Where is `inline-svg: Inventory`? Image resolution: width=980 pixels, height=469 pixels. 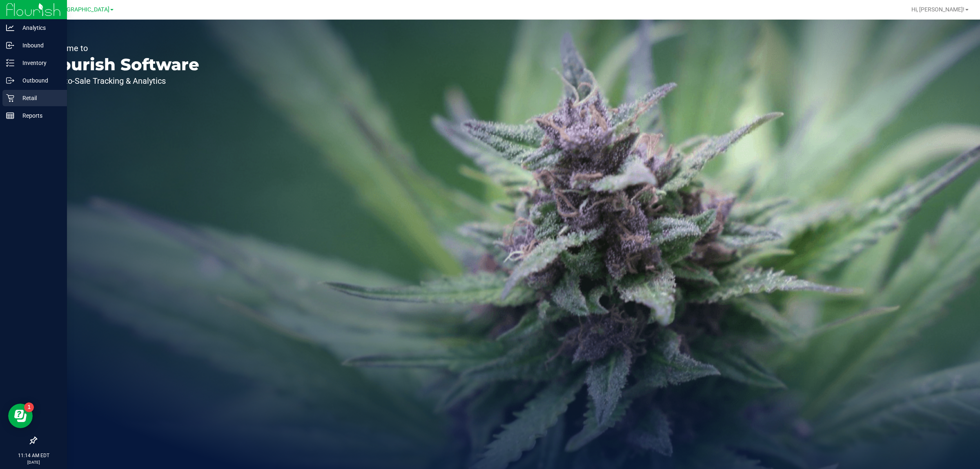
inline-svg: Inventory is located at coordinates (10, 63).